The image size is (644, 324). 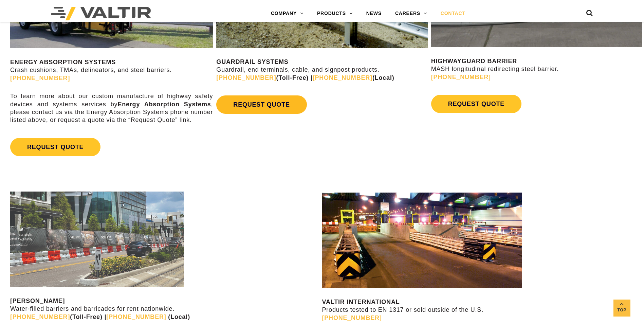 What do you see at coordinates (112, 70) in the screenshot?
I see `p: Crash cushions, TMAs, delineators, and steel barriers.` at bounding box center [112, 70].